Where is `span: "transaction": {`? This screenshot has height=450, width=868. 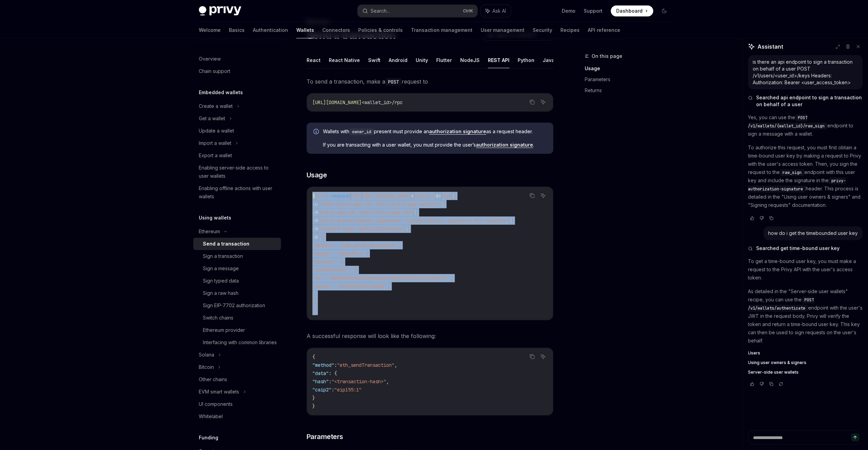
span: "transaction": { is located at coordinates (334, 270).